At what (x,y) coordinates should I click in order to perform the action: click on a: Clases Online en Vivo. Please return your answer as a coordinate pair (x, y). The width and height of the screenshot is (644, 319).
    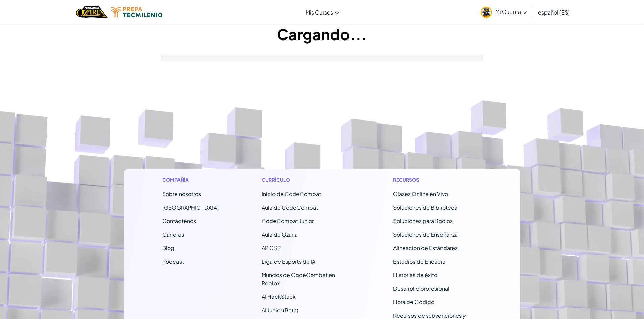
    Looking at the image, I should click on (421, 193).